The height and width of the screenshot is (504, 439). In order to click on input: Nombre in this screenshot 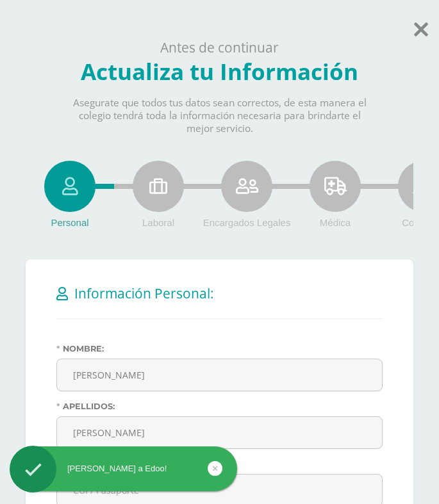, I will do `click(220, 374)`.